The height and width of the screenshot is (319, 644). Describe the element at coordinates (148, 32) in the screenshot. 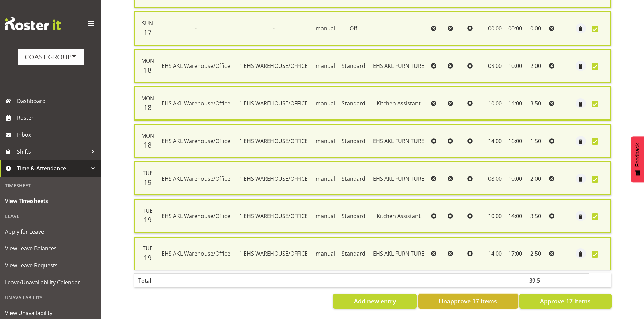

I see `span: 17` at that location.